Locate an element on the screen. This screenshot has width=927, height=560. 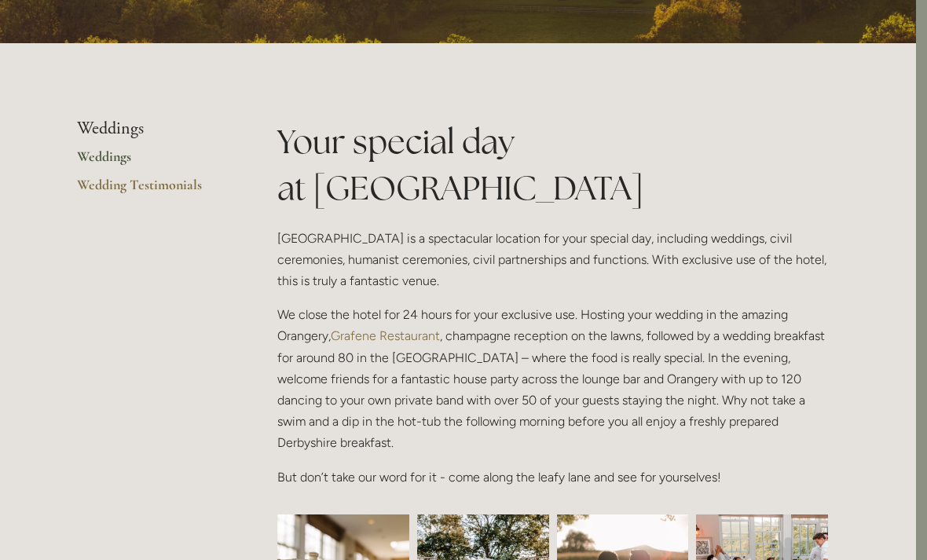
p: But don’t take our word for it - come along the leafy lane and see for yourselves! is located at coordinates (552, 477).